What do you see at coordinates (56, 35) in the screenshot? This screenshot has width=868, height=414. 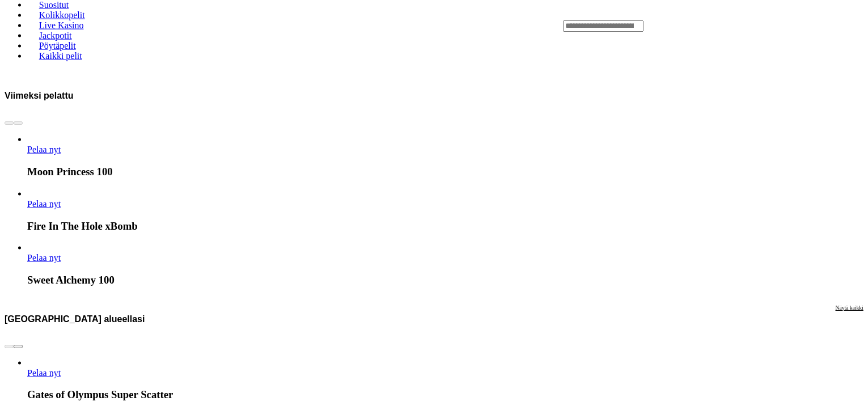 I see `span: Jackpotit` at bounding box center [56, 35].